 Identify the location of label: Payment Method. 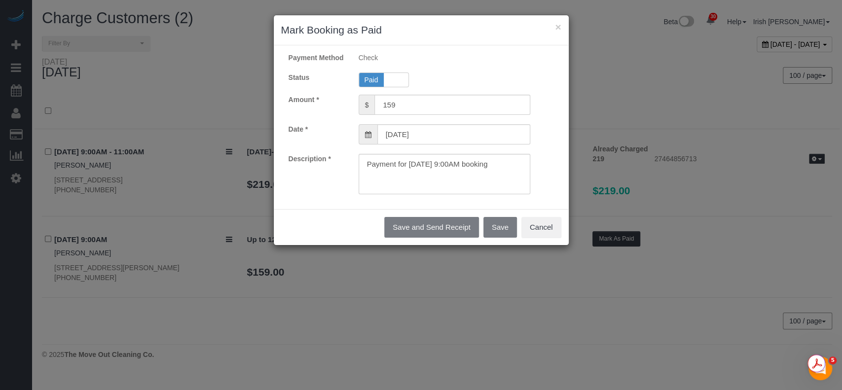
(316, 58).